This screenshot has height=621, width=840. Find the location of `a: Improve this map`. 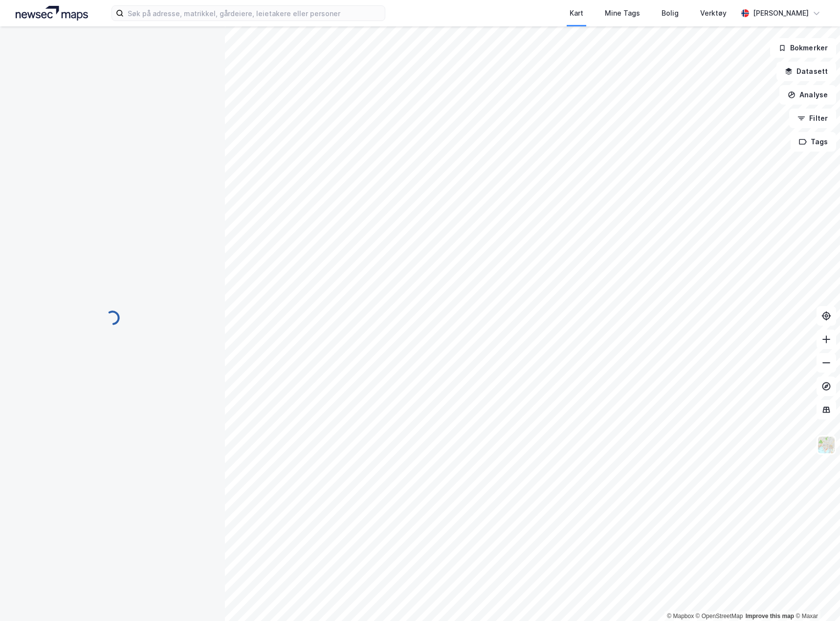

a: Improve this map is located at coordinates (769, 616).